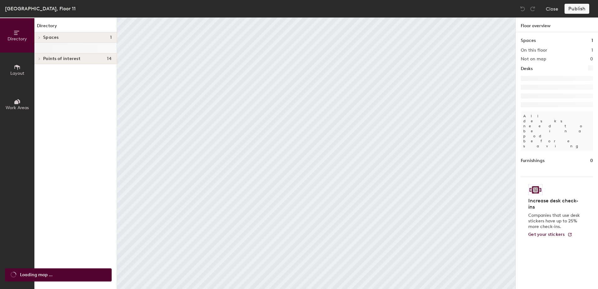 The height and width of the screenshot is (289, 598). I want to click on img: Undo, so click(522, 9).